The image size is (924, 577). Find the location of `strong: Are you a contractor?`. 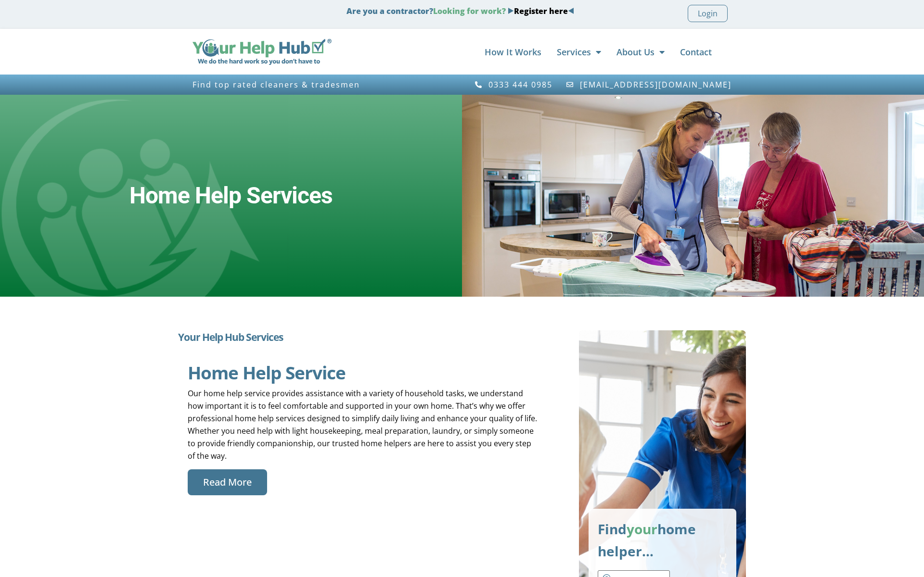

strong: Are you a contractor? is located at coordinates (460, 11).